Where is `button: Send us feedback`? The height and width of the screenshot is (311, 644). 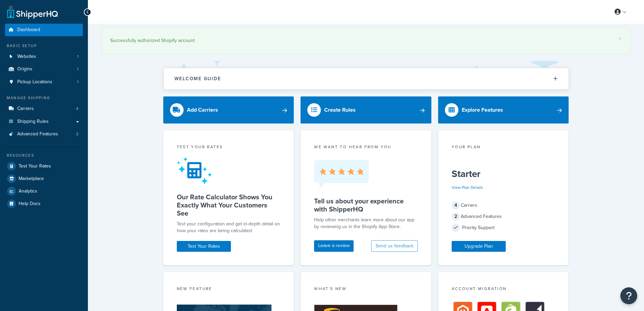
button: Send us feedback is located at coordinates (395, 245).